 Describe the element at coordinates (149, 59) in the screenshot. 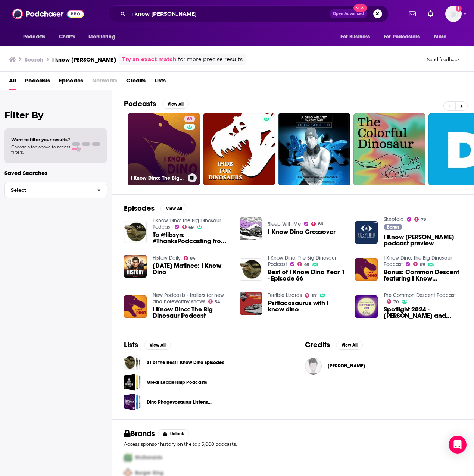

I see `a: Try an exact match` at that location.